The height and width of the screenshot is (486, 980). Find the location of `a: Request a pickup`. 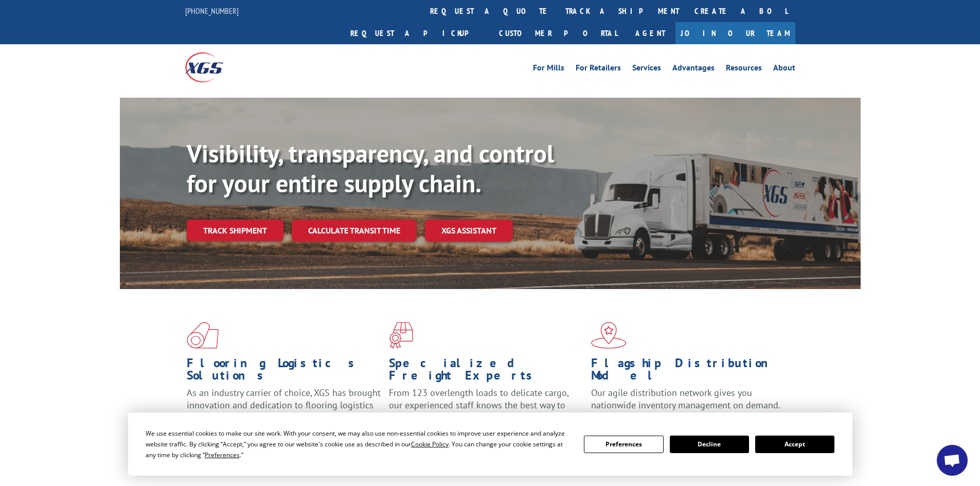

a: Request a pickup is located at coordinates (417, 33).